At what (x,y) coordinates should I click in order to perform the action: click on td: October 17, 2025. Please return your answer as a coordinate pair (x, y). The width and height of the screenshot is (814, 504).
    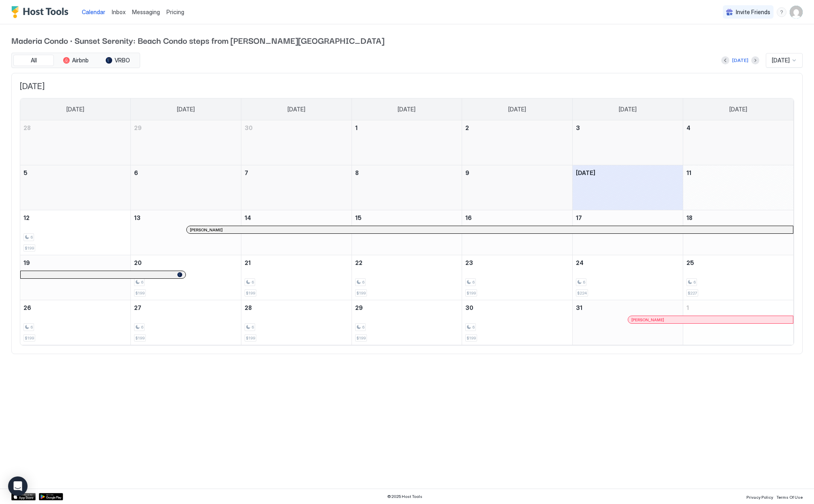
    Looking at the image, I should click on (628, 233).